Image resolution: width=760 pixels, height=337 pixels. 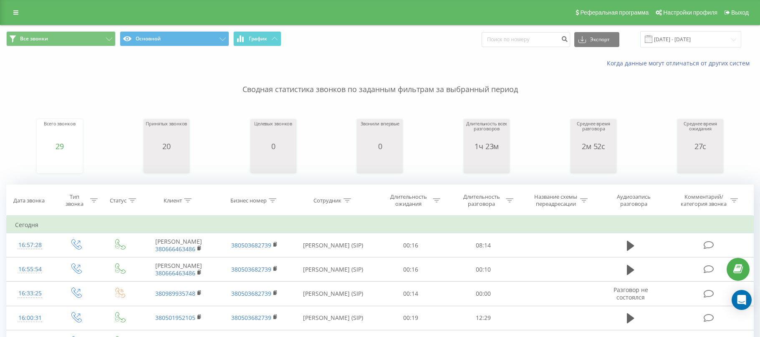 I want to click on span: Разговор не состоялся, so click(x=630, y=294).